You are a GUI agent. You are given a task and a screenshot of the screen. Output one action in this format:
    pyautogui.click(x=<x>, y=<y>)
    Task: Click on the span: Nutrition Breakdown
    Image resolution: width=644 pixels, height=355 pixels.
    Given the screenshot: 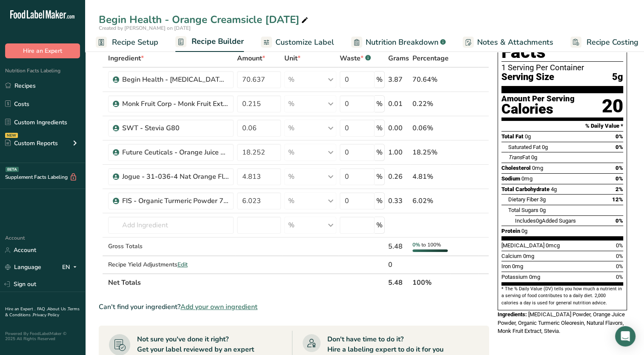 What is the action you would take?
    pyautogui.click(x=402, y=42)
    